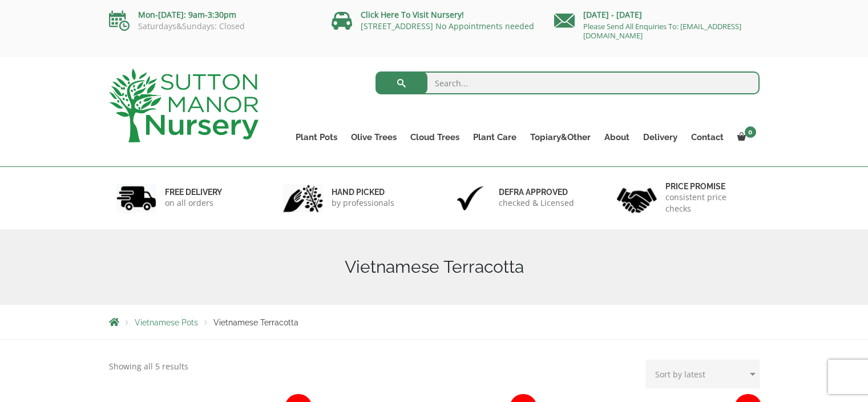  Describe the element at coordinates (136, 198) in the screenshot. I see `img: 1.jpg` at that location.